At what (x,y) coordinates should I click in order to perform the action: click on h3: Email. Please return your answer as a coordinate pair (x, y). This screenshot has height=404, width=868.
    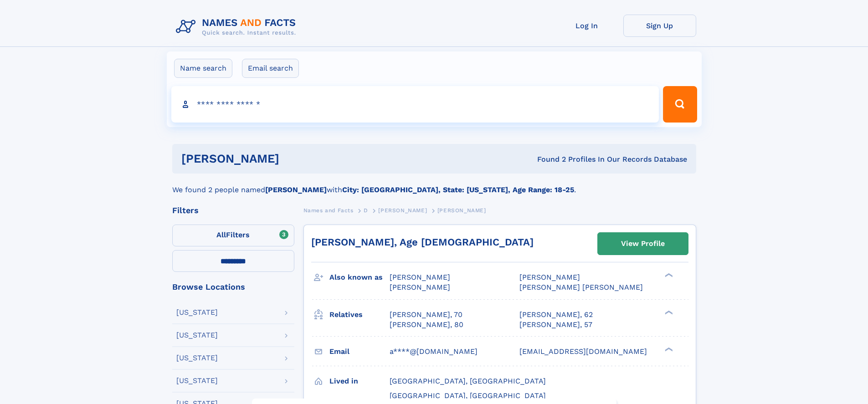
    Looking at the image, I should click on (359, 352).